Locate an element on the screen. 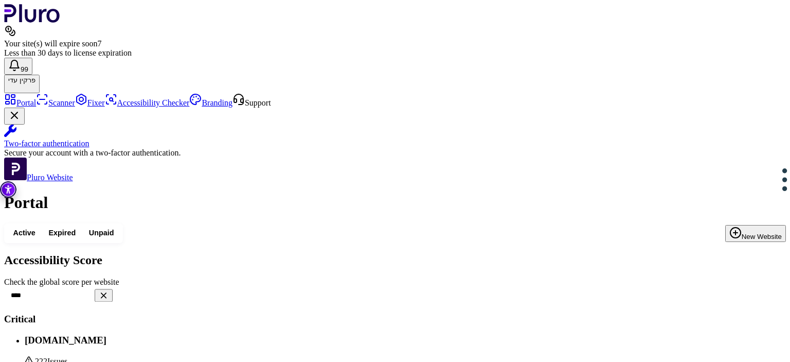  div: Two-factor authentication is located at coordinates (395, 144).